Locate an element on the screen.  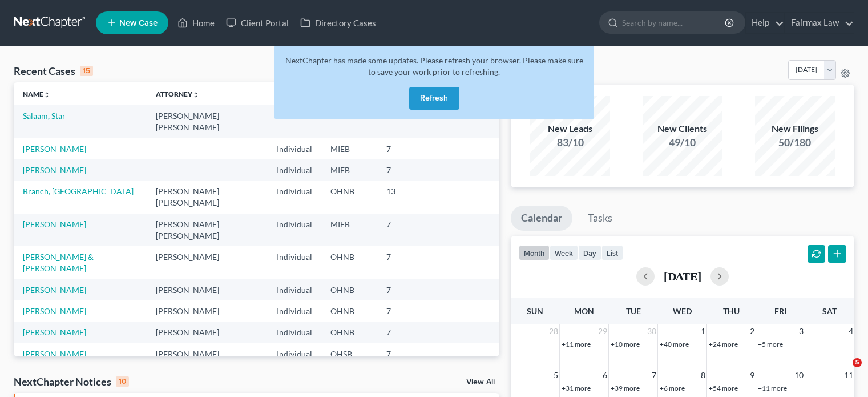
span: NextChapter has made some updates. Please refresh your browser. Please make sure to save your wor... is located at coordinates (434, 66).